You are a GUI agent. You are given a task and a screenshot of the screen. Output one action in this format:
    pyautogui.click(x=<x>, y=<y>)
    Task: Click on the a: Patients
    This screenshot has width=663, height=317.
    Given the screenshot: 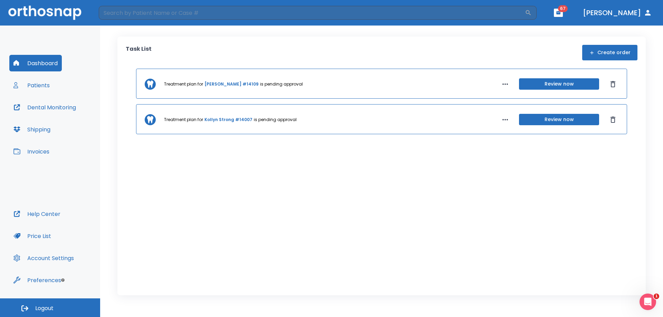 What is the action you would take?
    pyautogui.click(x=31, y=85)
    